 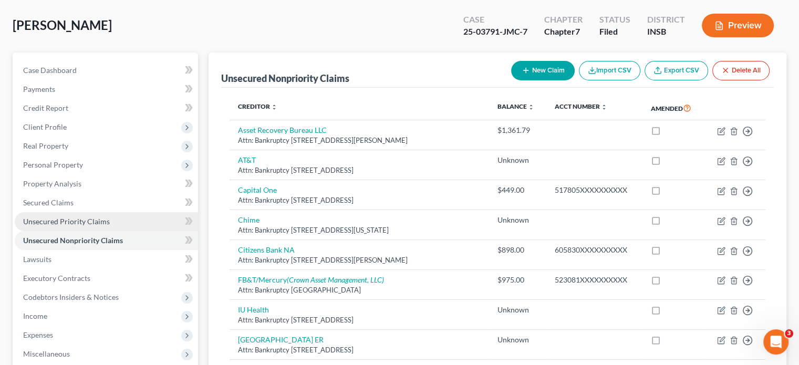 What do you see at coordinates (106, 89) in the screenshot?
I see `a: Payments` at bounding box center [106, 89].